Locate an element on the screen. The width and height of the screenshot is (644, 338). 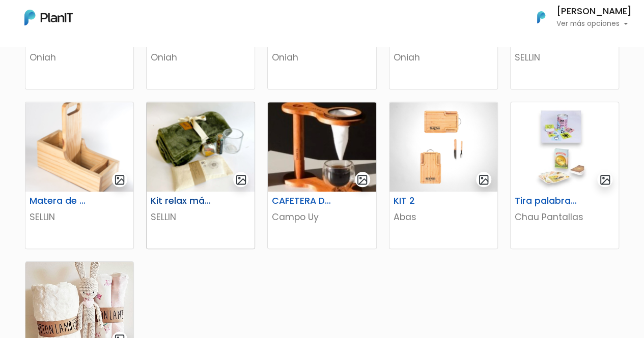
a: gallery-light Tira palabras + Cartas españolas Chau Pantallas is located at coordinates (565, 175).